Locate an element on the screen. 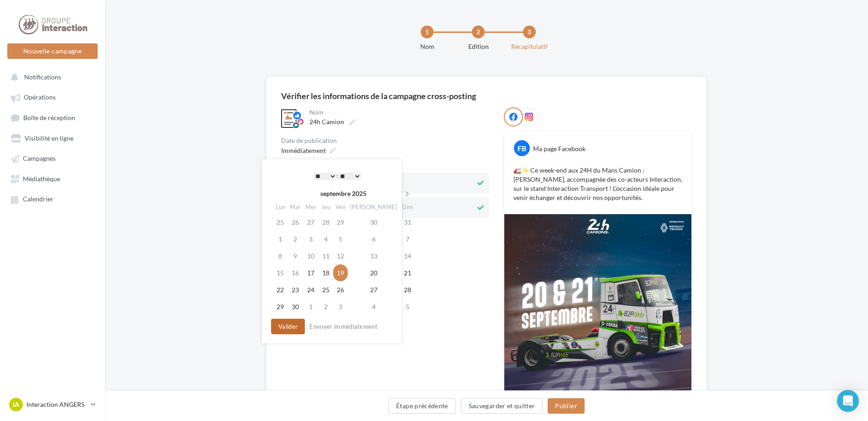  button: Étape précédente is located at coordinates (422, 406).